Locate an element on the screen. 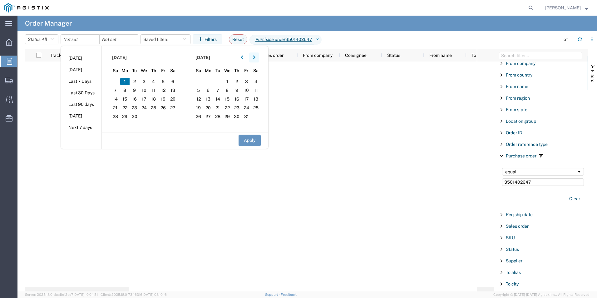 The height and width of the screenshot is (298, 597). span: 3 is located at coordinates (144, 81).